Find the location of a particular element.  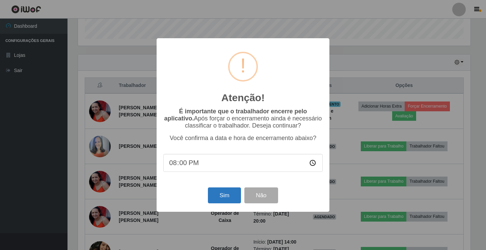

button: Não is located at coordinates (261, 195).